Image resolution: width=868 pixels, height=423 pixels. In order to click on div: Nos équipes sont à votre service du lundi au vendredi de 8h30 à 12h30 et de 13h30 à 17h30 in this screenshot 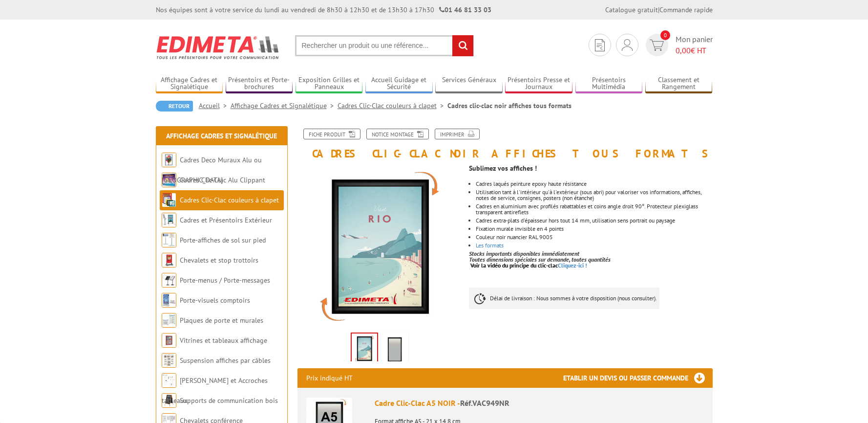, I will do `click(323, 10)`.